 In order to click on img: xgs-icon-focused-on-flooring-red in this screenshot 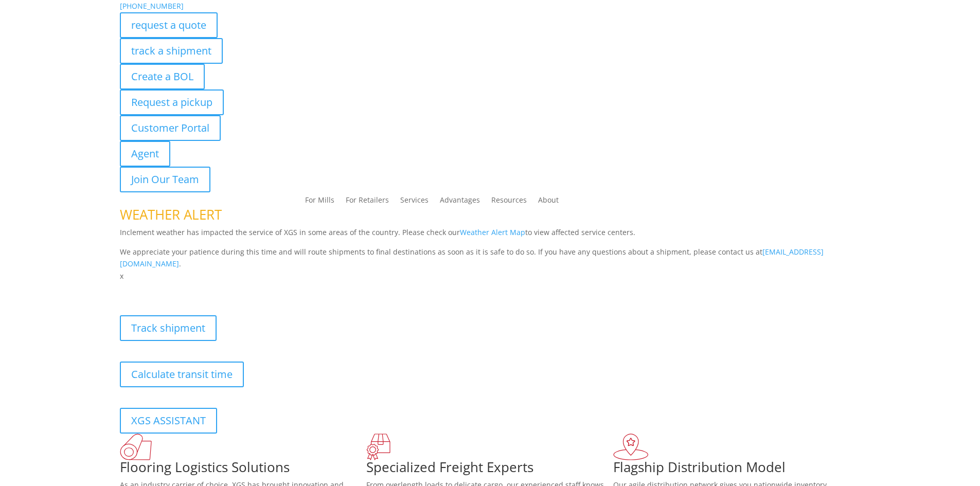, I will do `click(378, 447)`.